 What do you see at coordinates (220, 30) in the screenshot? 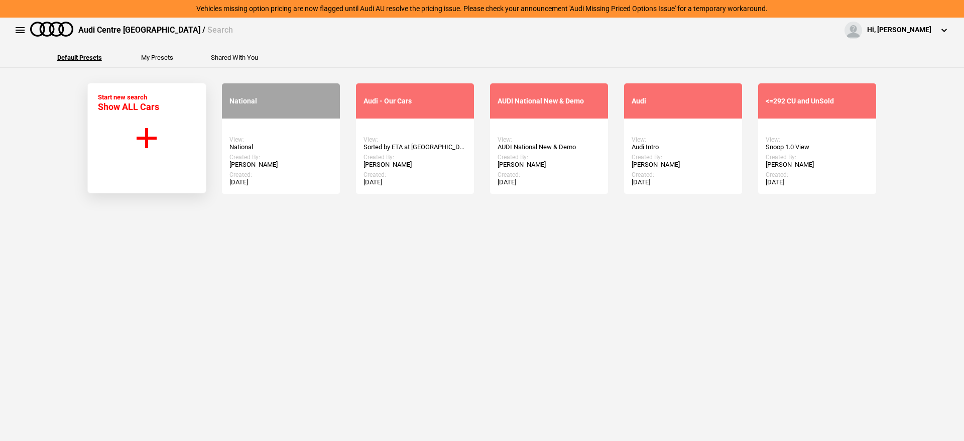
I see `span: Search` at bounding box center [220, 30].